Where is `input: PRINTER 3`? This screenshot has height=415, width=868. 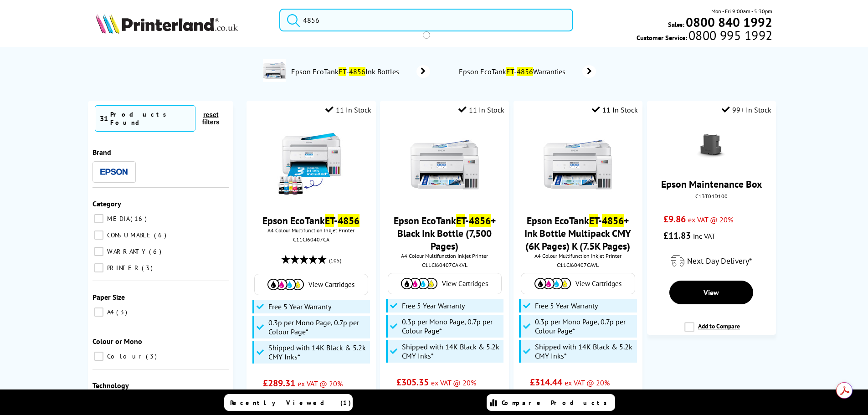 input: PRINTER 3 is located at coordinates (99, 268).